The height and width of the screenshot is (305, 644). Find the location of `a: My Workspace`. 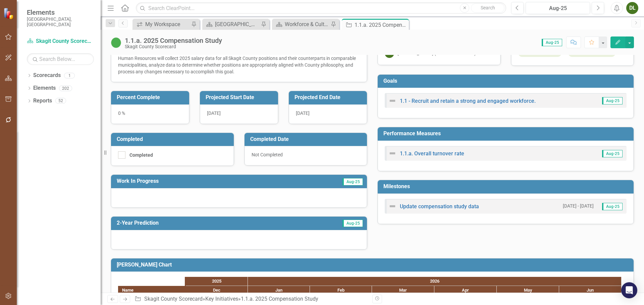

a: My Workspace is located at coordinates (161, 24).